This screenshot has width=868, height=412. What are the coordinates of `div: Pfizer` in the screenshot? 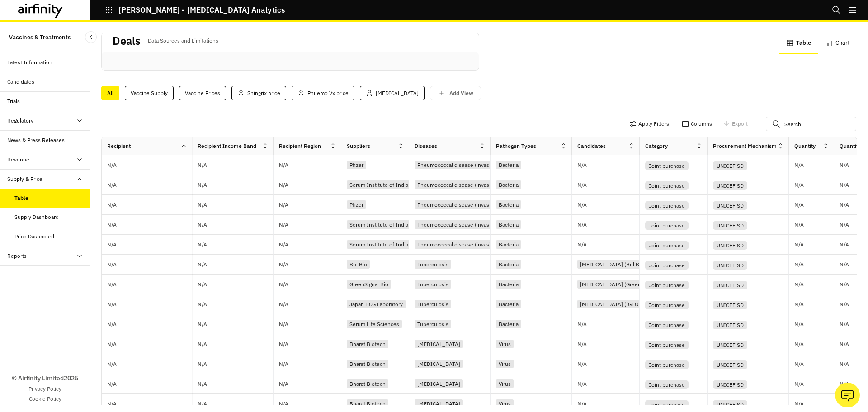 It's located at (356, 205).